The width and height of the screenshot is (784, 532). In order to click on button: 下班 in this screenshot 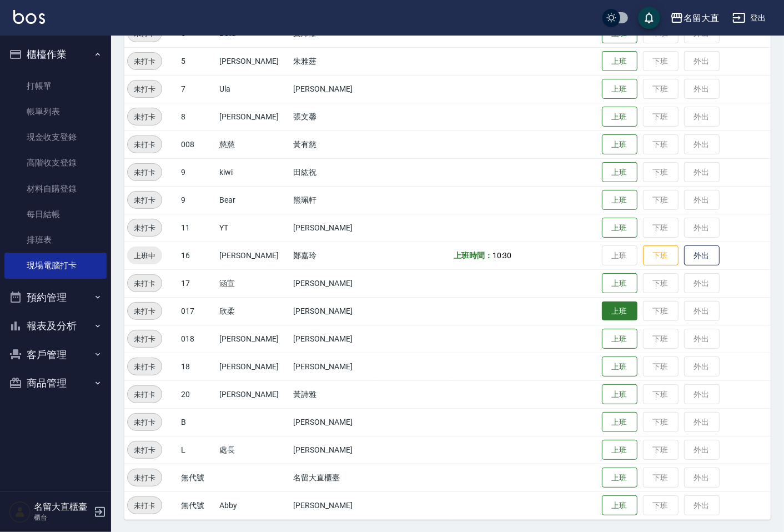, I will do `click(660, 256)`.